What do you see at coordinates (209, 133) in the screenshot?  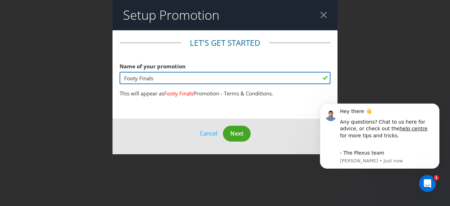 I see `button: Cancel` at bounding box center [209, 133].